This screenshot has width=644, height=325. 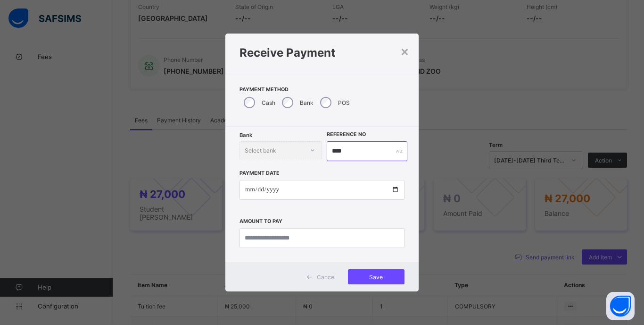 I want to click on h1: Receive Payment, so click(x=322, y=52).